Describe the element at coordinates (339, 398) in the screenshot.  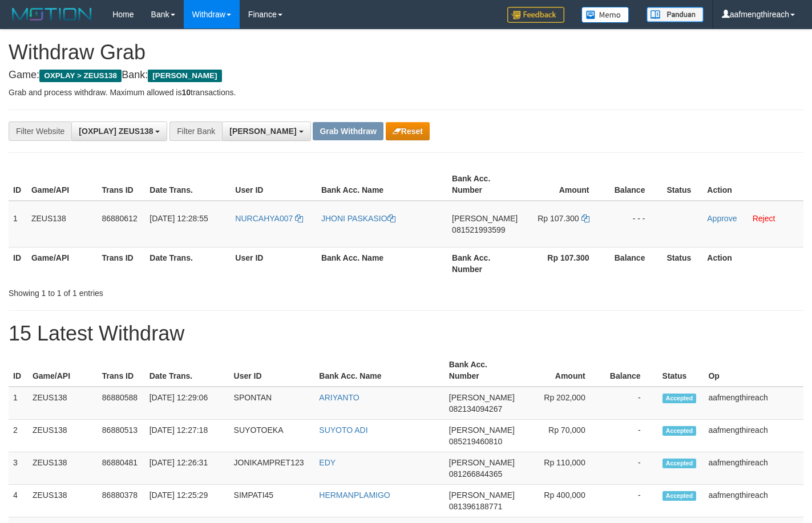
I see `a: ARIYANTO` at that location.